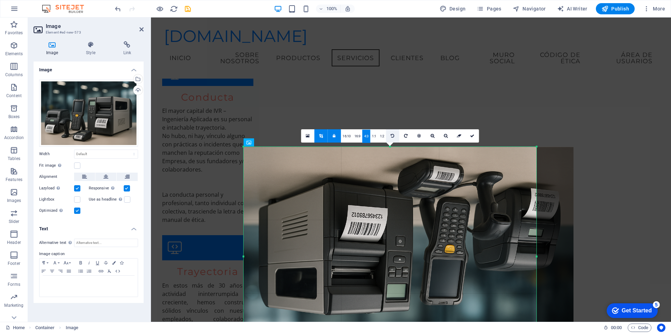 Image resolution: width=671 pixels, height=333 pixels. I want to click on button: Underline (Ctrl+U), so click(98, 263).